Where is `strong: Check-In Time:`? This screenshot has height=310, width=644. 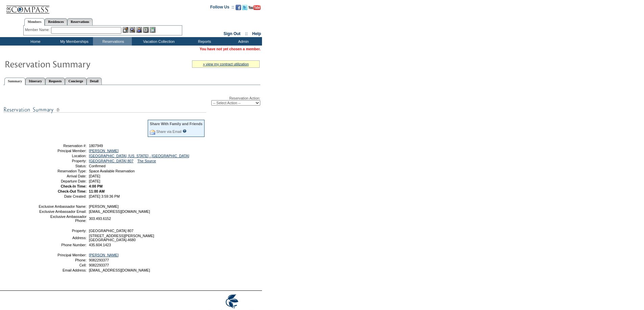
strong: Check-In Time: is located at coordinates (73, 186).